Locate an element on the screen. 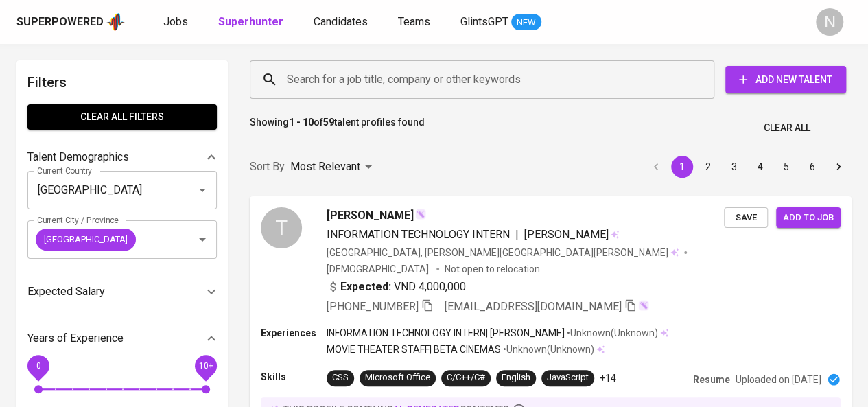 The width and height of the screenshot is (868, 407). p: MOVIE THEATER STAFF | BETA CINEMAS is located at coordinates (414, 350).